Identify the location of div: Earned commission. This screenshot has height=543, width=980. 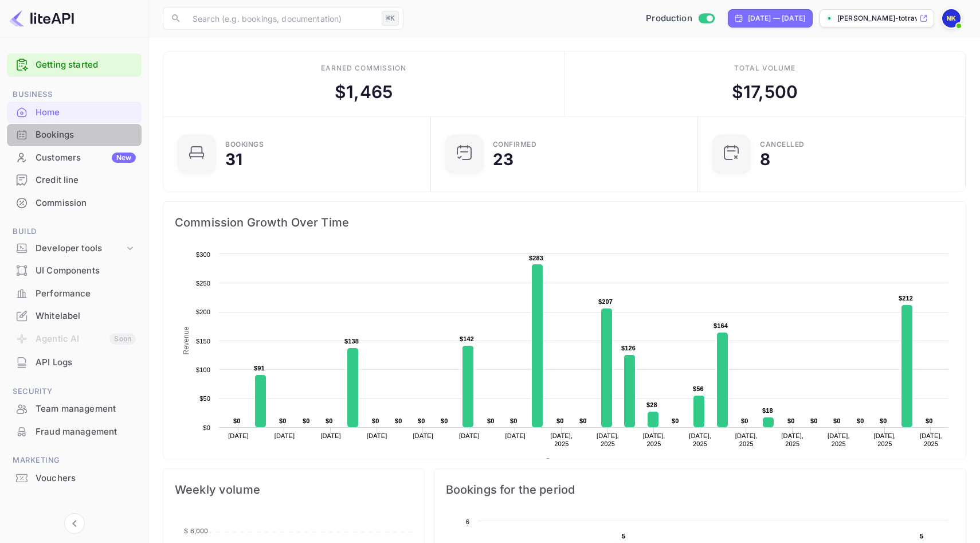
(363, 68).